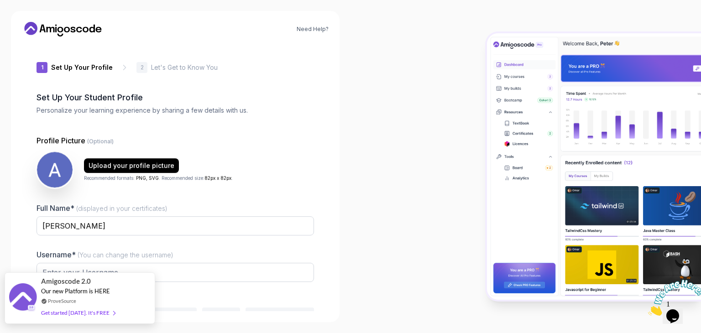 The width and height of the screenshot is (701, 333). I want to click on button: Tech Lead, so click(175, 315).